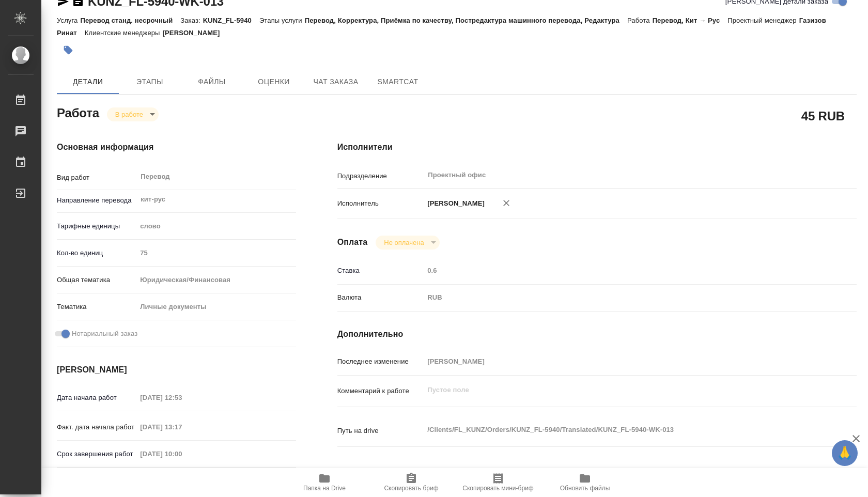 Image resolution: width=868 pixels, height=497 pixels. Describe the element at coordinates (96, 398) in the screenshot. I see `p: Дата начала работ` at that location.